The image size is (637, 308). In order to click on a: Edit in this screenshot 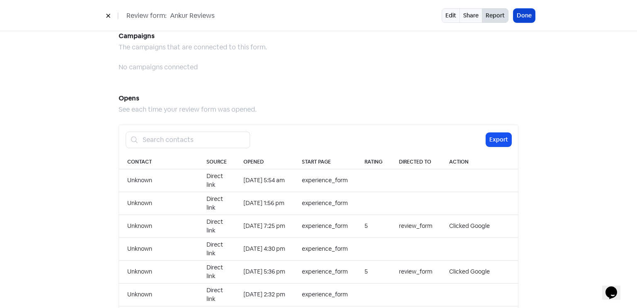, I will do `click(451, 15)`.